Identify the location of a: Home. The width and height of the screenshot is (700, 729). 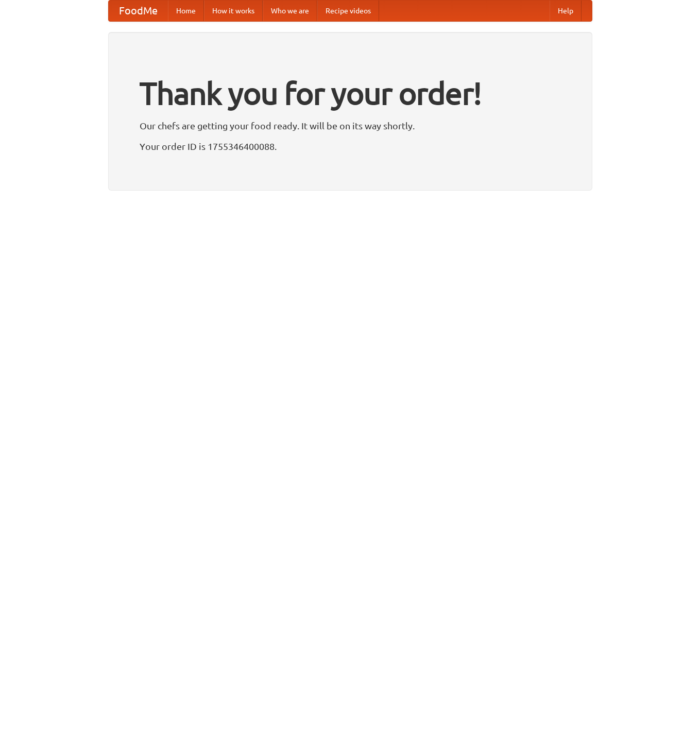
(186, 10).